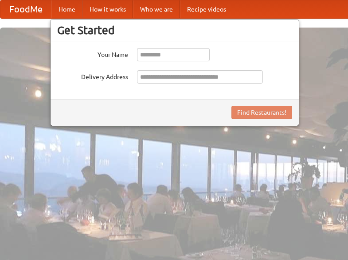 The image size is (348, 260). I want to click on label: Your Name, so click(93, 53).